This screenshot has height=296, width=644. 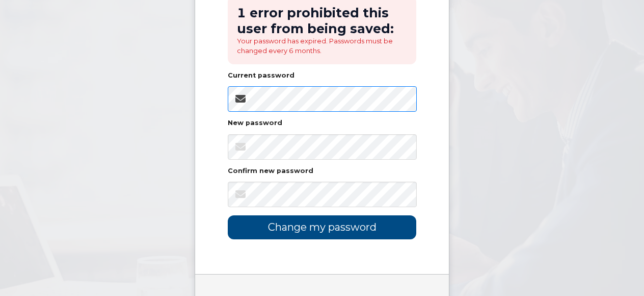 I want to click on label: Confirm new password, so click(x=271, y=171).